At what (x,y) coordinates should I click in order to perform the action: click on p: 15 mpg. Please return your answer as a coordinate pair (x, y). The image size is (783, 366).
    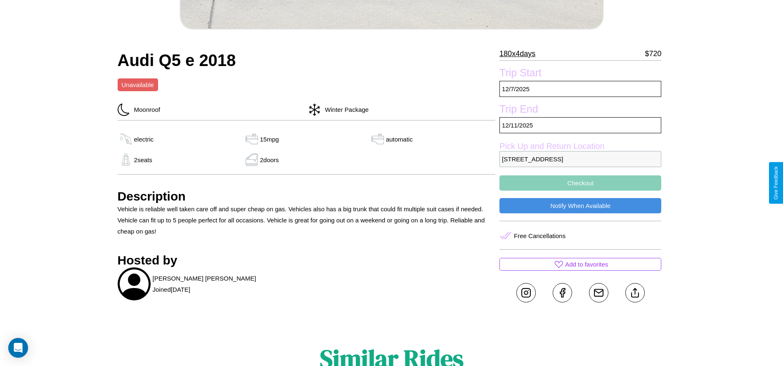
    Looking at the image, I should click on (270, 139).